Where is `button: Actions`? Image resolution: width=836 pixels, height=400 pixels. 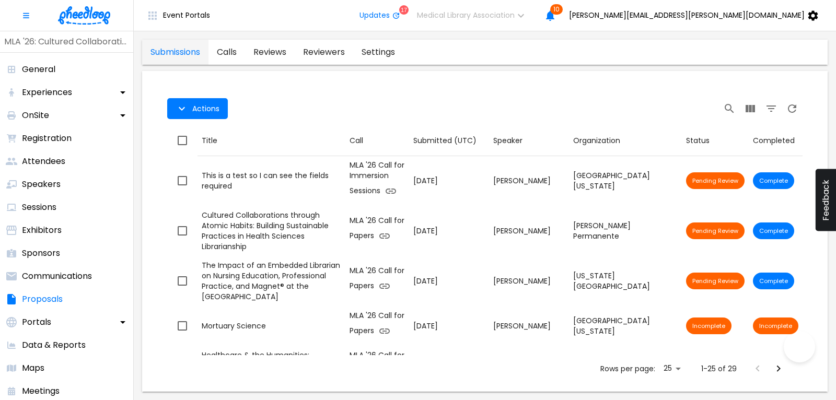 button: Actions is located at coordinates (198, 109).